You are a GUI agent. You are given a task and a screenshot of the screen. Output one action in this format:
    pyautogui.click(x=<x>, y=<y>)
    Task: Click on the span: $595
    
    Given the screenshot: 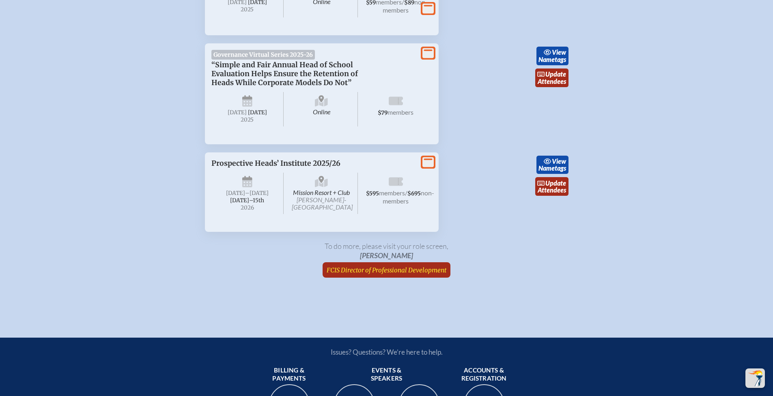 What is the action you would take?
    pyautogui.click(x=372, y=193)
    